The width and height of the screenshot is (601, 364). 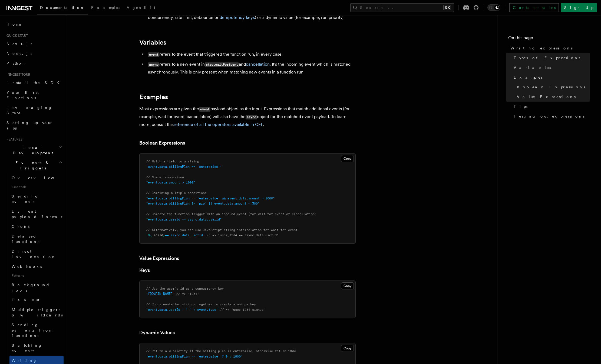 What do you see at coordinates (33, 95) in the screenshot?
I see `a: Your first Functions` at bounding box center [33, 95].